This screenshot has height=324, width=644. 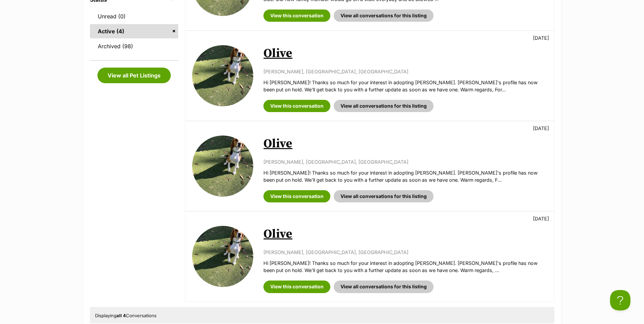 What do you see at coordinates (122, 316) in the screenshot?
I see `strong: all 4` at bounding box center [122, 316].